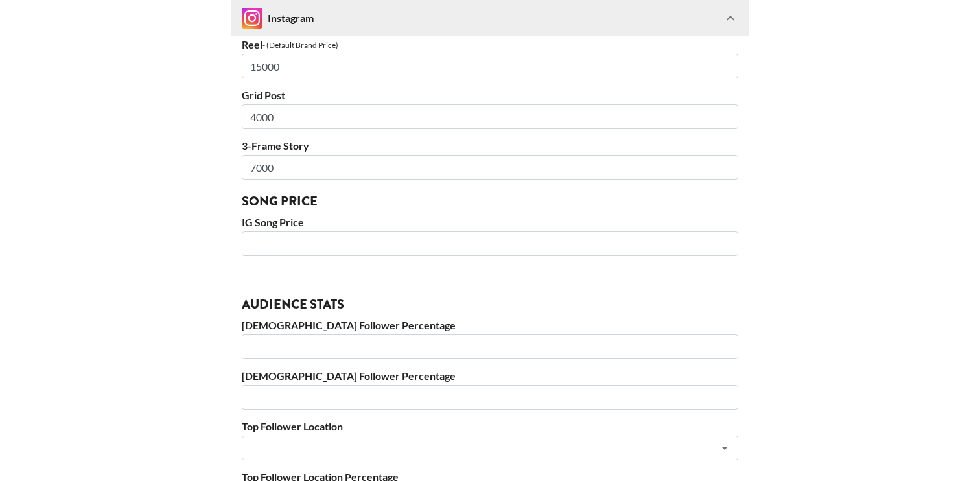 The image size is (980, 481). Describe the element at coordinates (277, 18) in the screenshot. I see `div: Instagram` at that location.